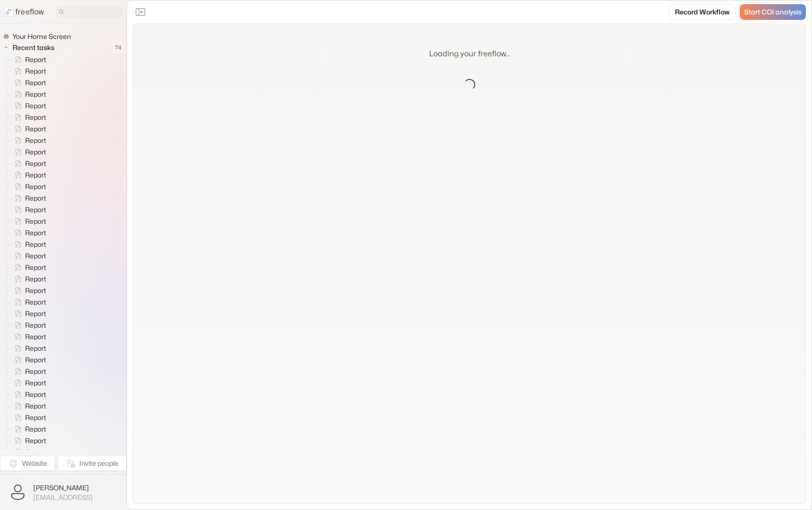 This screenshot has width=812, height=510. I want to click on button: Invite people, so click(91, 463).